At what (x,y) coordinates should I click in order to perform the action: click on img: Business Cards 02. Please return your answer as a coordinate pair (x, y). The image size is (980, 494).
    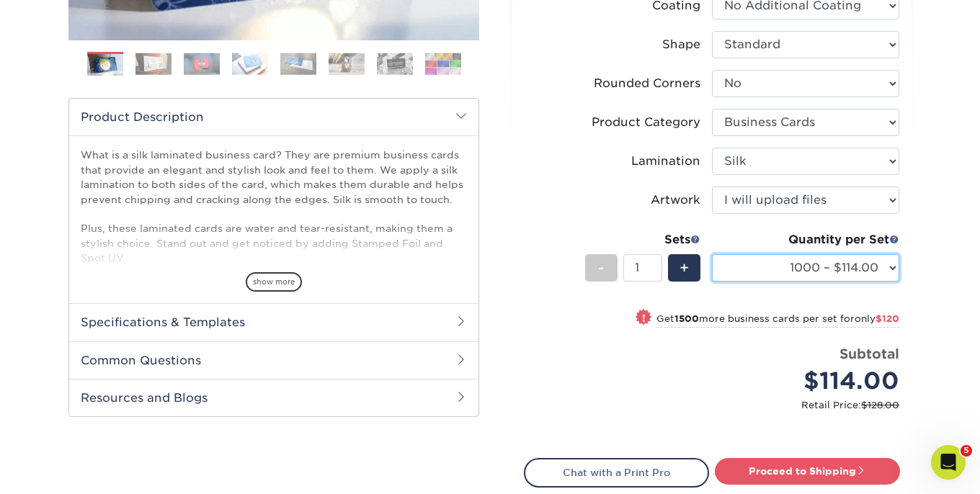
    Looking at the image, I should click on (153, 63).